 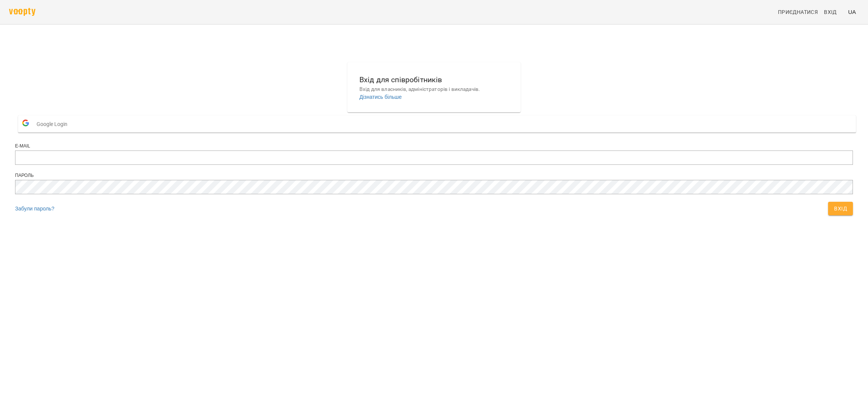 I want to click on img: voopty.png, so click(x=22, y=12).